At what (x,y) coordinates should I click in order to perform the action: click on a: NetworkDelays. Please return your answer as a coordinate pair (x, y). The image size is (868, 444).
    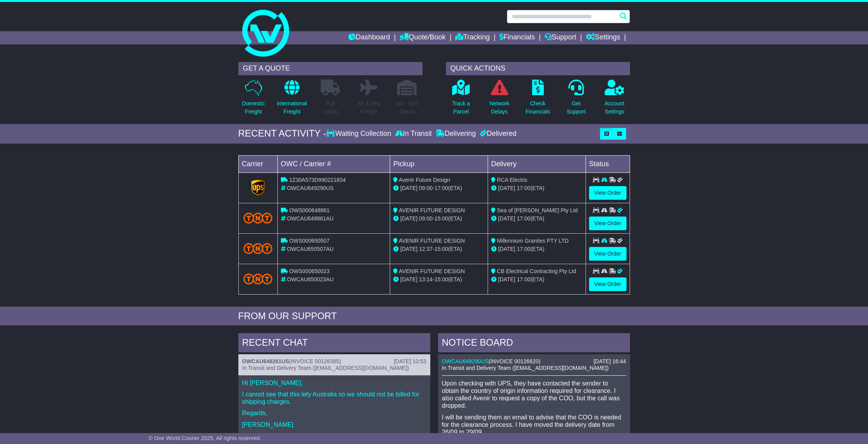
    Looking at the image, I should click on (499, 99).